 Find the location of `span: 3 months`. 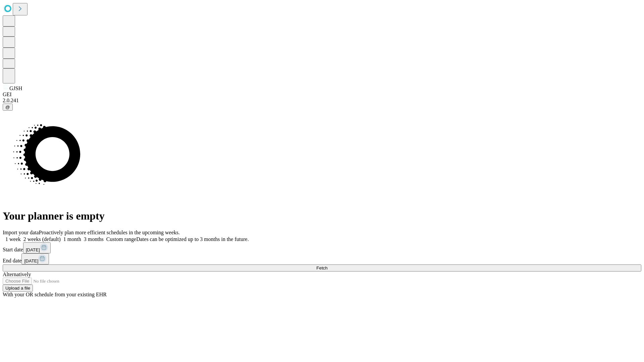

span: 3 months is located at coordinates (94, 239).